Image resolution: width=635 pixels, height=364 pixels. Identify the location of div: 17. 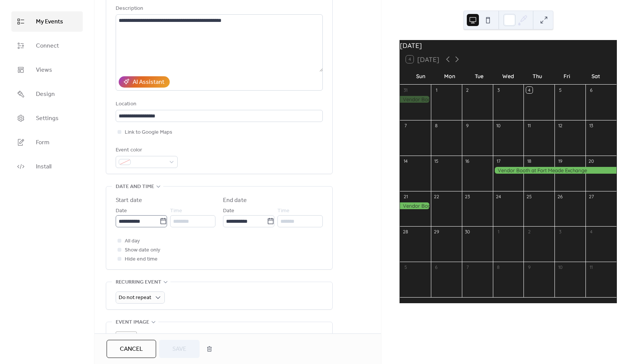
(498, 161).